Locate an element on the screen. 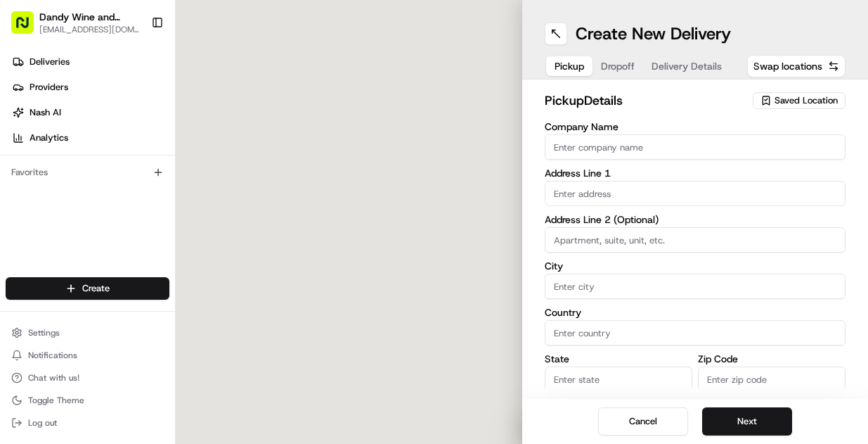  button: Toggle Theme is located at coordinates (87, 400).